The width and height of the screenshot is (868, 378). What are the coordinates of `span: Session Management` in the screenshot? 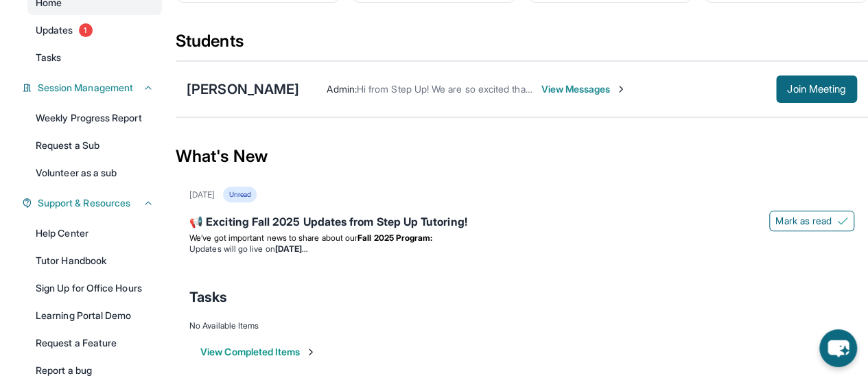 It's located at (85, 88).